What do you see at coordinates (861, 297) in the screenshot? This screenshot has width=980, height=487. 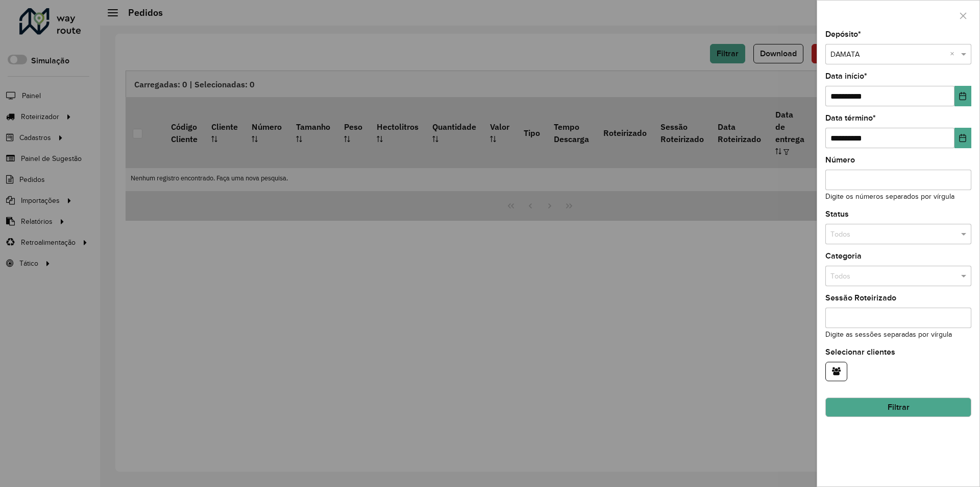 I see `label: Sessão Roteirizado` at bounding box center [861, 297].